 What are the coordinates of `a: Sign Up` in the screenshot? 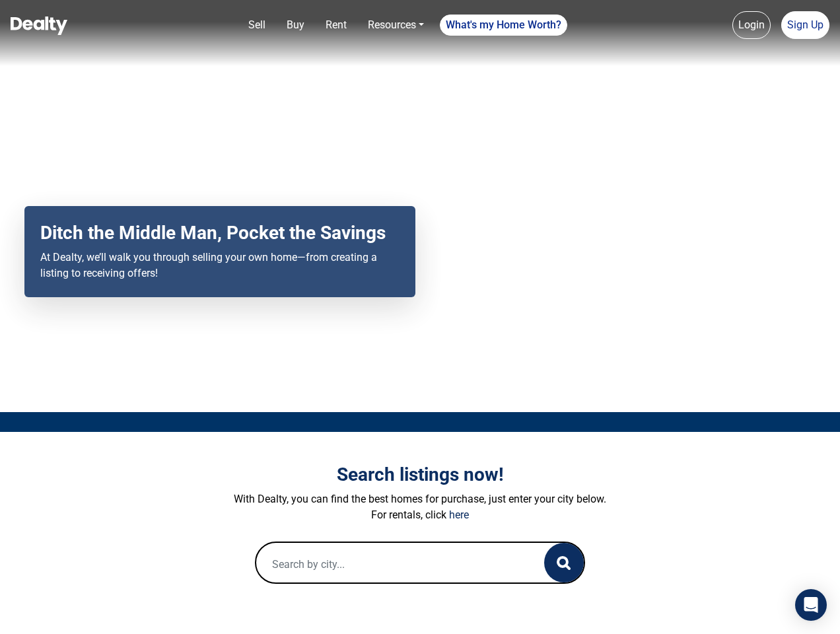 It's located at (805, 25).